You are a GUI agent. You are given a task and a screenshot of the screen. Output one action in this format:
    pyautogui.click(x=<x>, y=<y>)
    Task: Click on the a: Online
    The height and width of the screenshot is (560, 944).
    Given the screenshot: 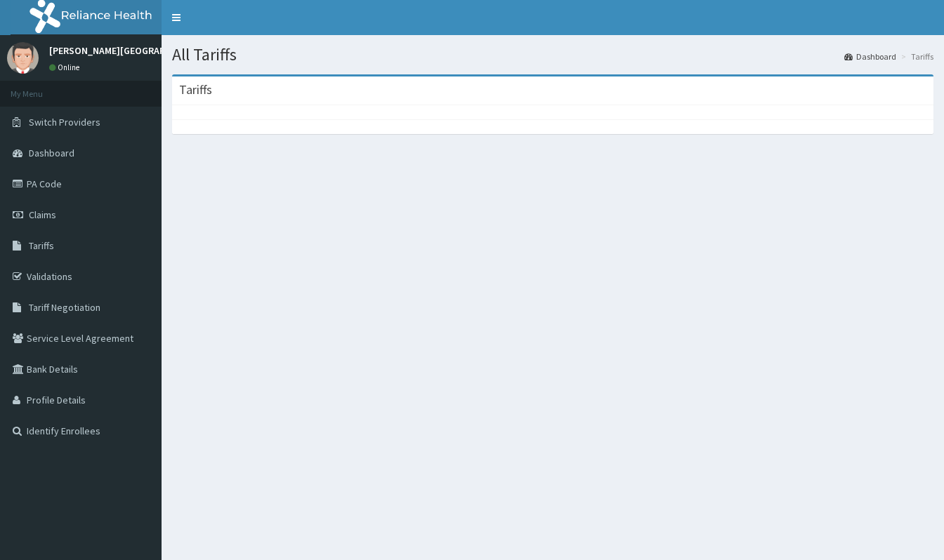 What is the action you would take?
    pyautogui.click(x=66, y=68)
    